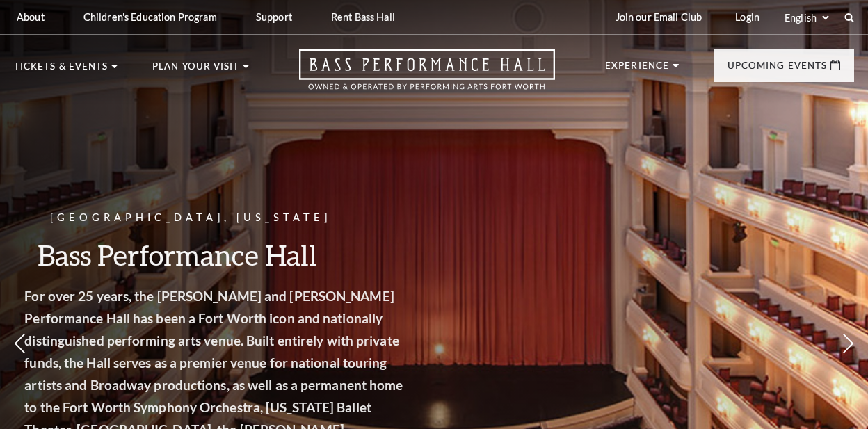 The width and height of the screenshot is (868, 429). What do you see at coordinates (247, 255) in the screenshot?
I see `h3: Bass Performance Hall` at bounding box center [247, 255].